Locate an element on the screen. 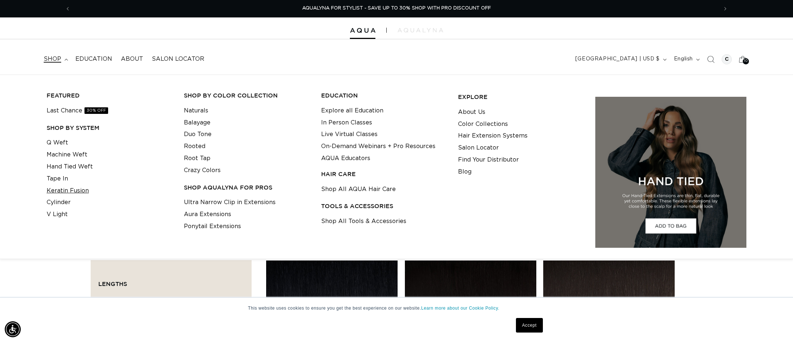 Image resolution: width=793 pixels, height=342 pixels. a: Tape In is located at coordinates (57, 179).